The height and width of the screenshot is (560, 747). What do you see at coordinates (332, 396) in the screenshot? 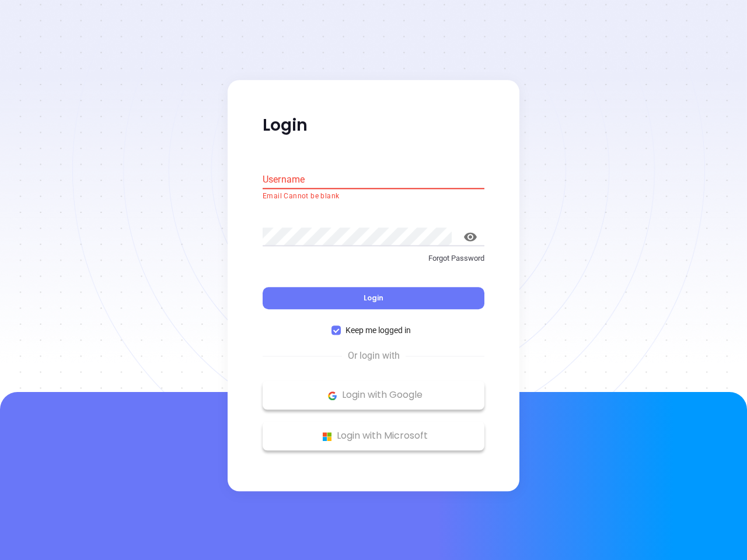
I see `img: Google Logo` at bounding box center [332, 396].